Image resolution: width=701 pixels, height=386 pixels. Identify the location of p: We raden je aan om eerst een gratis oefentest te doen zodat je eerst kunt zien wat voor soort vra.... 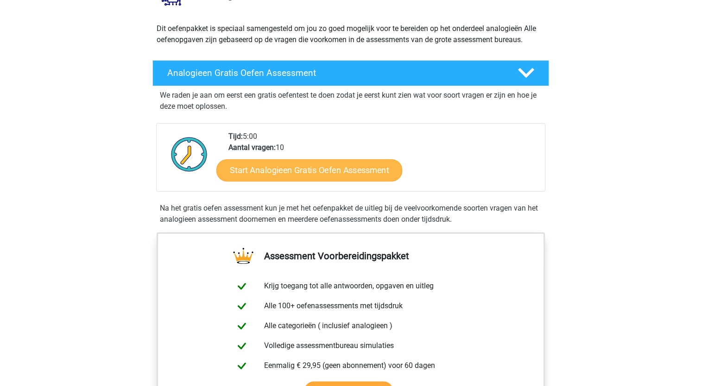
(351, 101).